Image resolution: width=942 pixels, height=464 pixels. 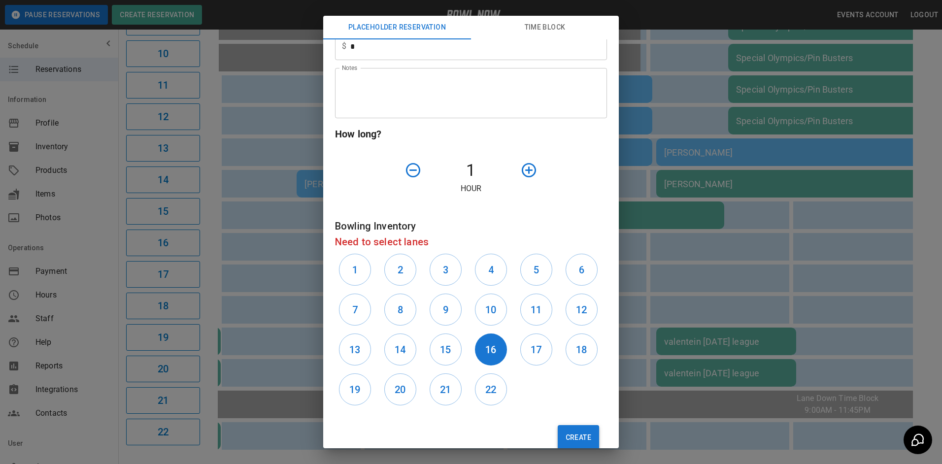 I want to click on button: 19, so click(x=355, y=389).